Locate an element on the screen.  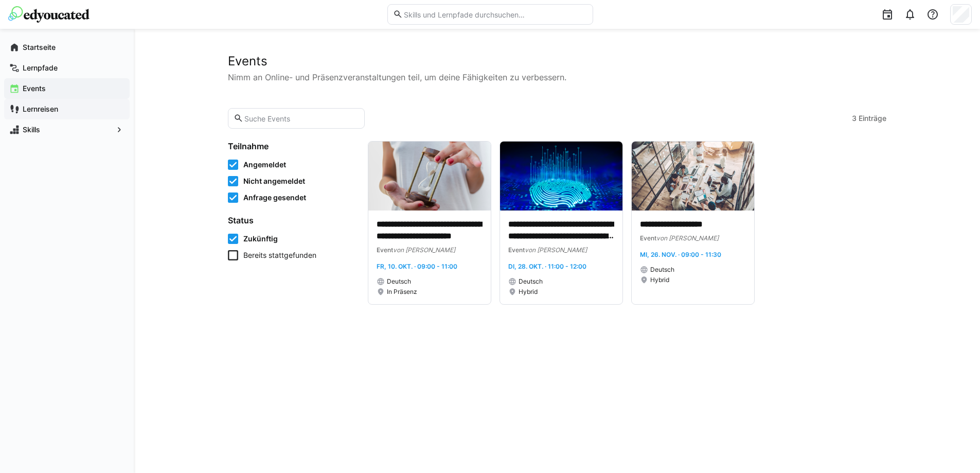
input: Skills und Lernpfade durchsuchen… is located at coordinates (495, 15).